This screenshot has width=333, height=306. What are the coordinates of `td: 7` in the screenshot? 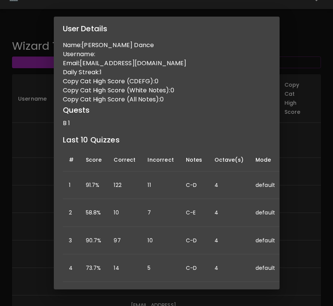 It's located at (160, 212).